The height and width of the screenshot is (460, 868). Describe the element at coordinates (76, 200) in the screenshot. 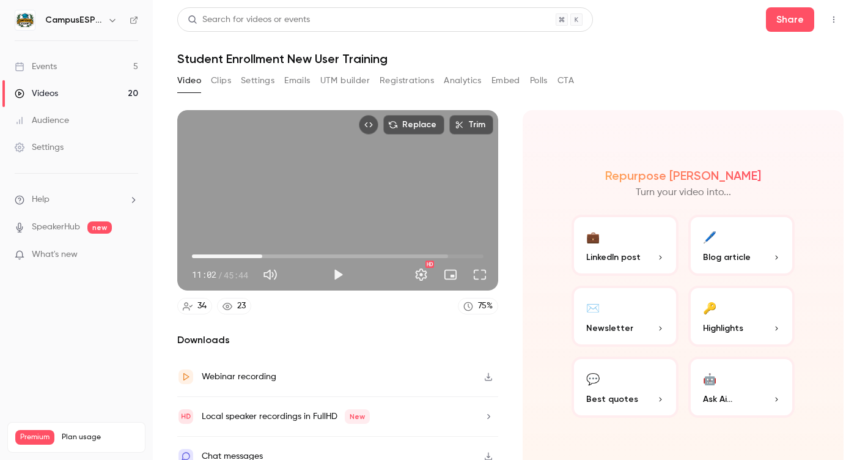

I see `li: help-dropdown-opener` at that location.